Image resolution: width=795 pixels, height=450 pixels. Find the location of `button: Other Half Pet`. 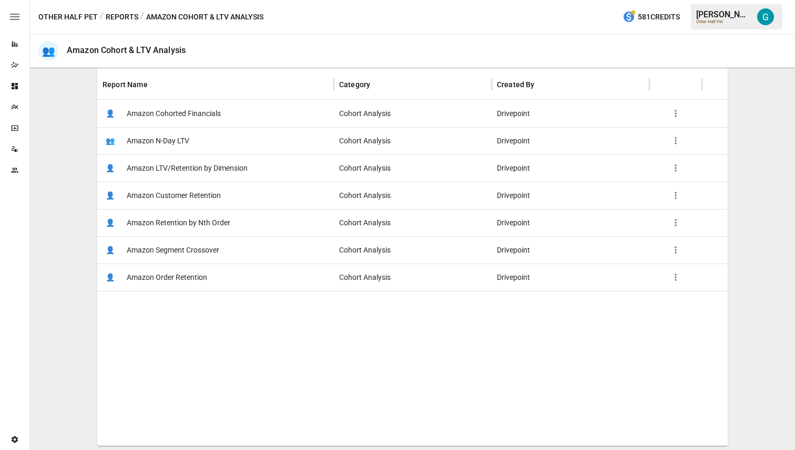

button: Other Half Pet is located at coordinates (68, 17).